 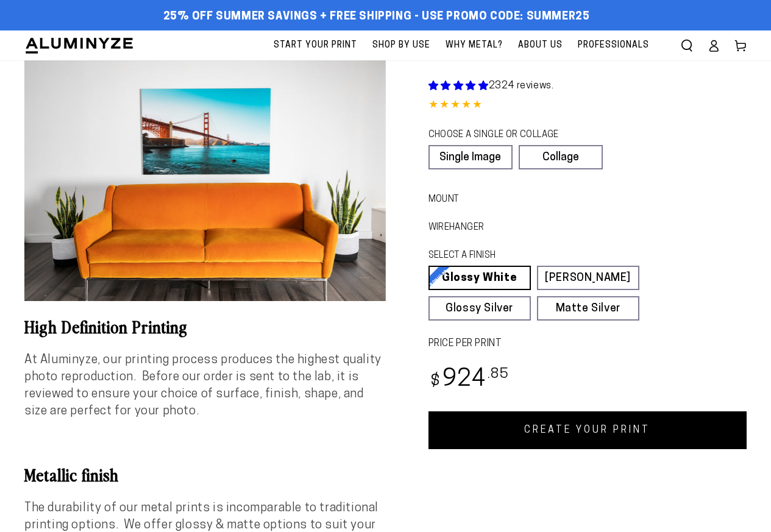 I want to click on div: 4.85 out of 5.0 stars, so click(x=587, y=105).